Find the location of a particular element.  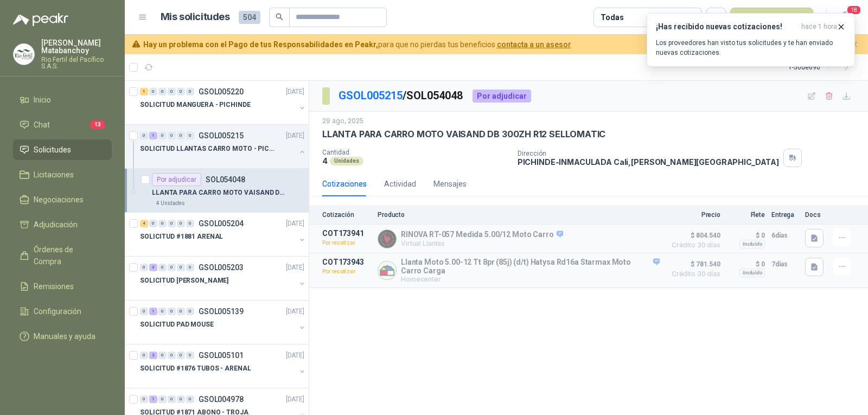

p: GSOL005203 is located at coordinates (221, 267).